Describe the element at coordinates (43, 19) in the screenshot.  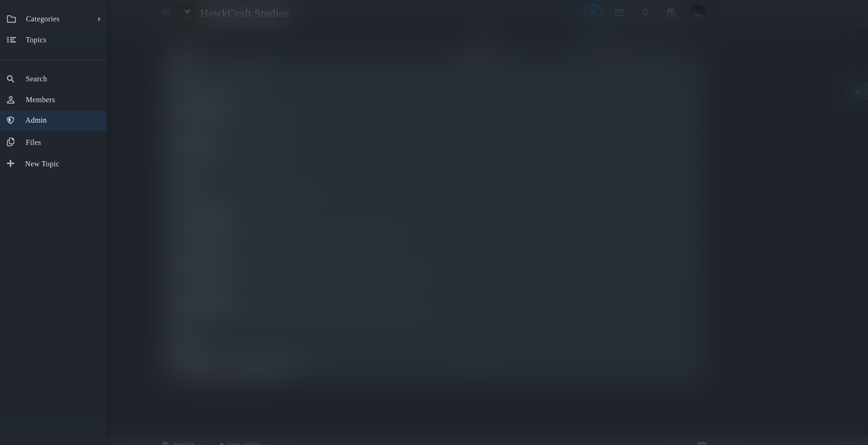
I see `span: Categories` at that location.